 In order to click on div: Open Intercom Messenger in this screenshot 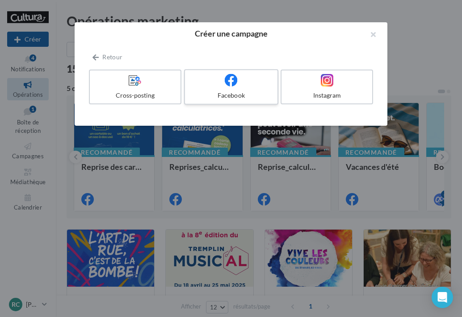, I will do `click(442, 298)`.